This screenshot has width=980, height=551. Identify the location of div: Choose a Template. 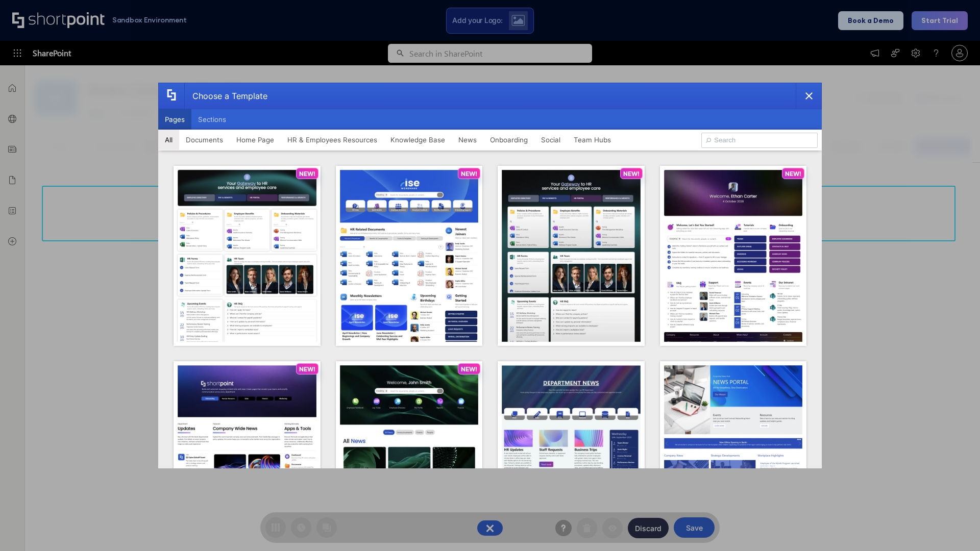
(225, 96).